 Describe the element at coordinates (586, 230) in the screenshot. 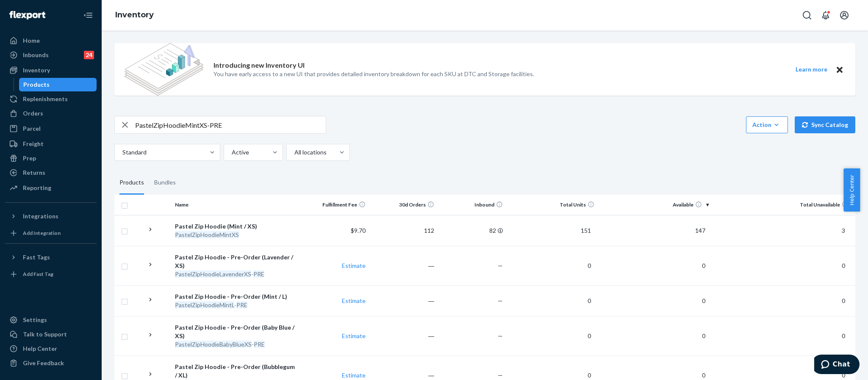

I see `span: 151` at that location.